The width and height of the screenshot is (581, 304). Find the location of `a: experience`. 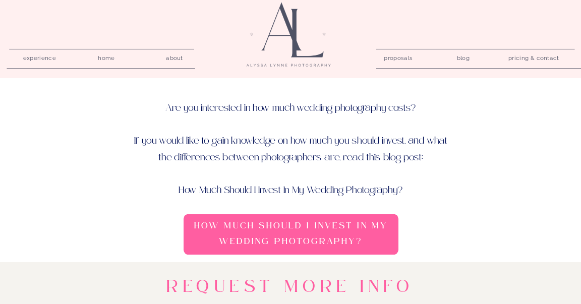

a: experience is located at coordinates (39, 57).